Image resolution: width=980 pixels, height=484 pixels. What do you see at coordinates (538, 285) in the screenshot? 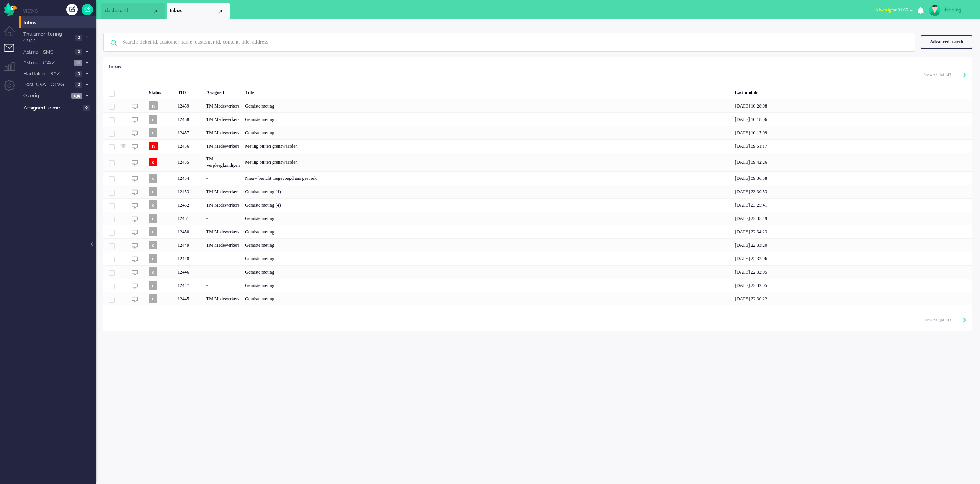
I see `div: 12447` at bounding box center [538, 285].